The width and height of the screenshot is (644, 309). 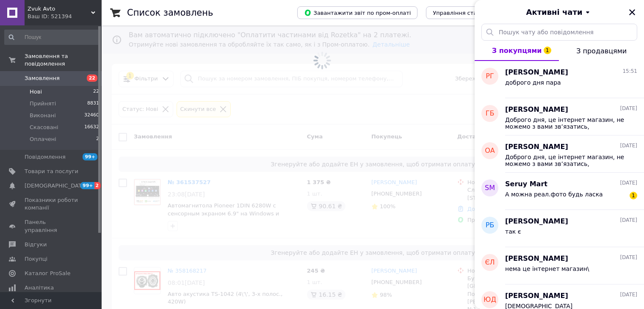 I want to click on span: ЄЛ, so click(x=490, y=263).